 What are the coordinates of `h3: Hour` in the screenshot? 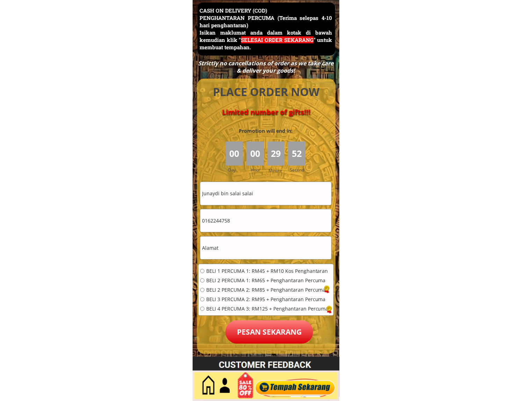 It's located at (258, 170).